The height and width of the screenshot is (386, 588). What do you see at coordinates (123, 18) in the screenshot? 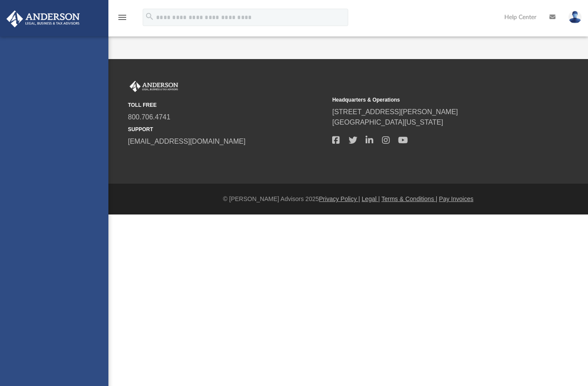
I see `i: menu` at bounding box center [123, 18].